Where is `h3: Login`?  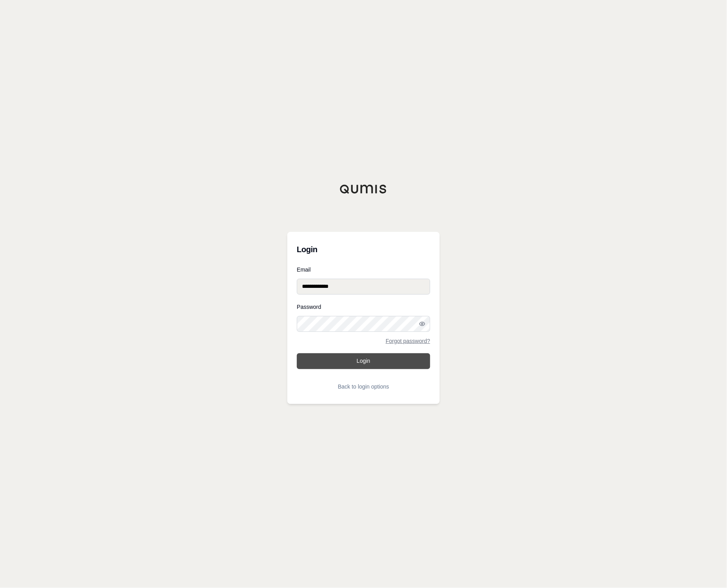
h3: Login is located at coordinates (364, 249).